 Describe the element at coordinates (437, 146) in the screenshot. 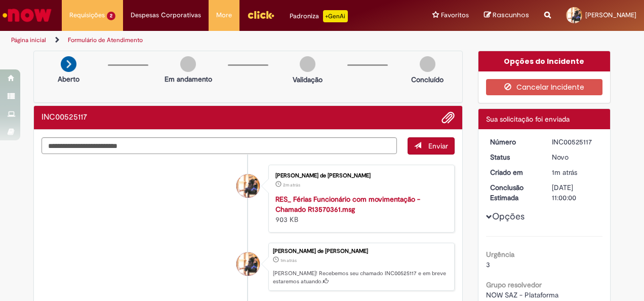

I see `span: Enviar` at that location.